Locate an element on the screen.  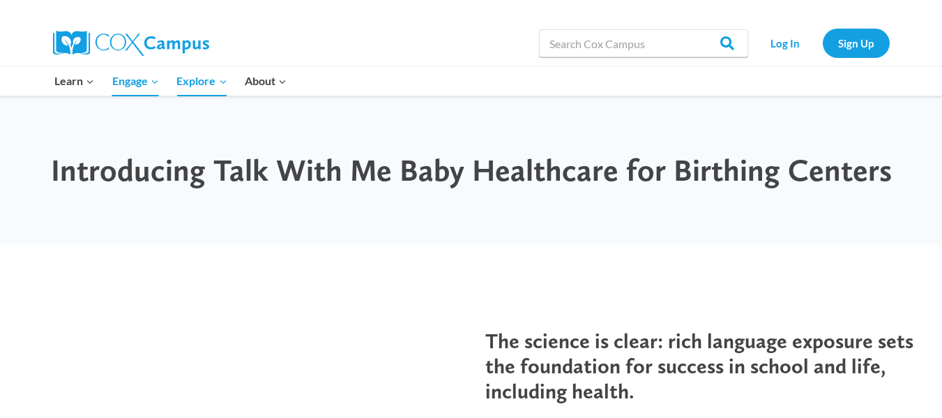
span: The science is clear: rich language exposure sets the foundation for success in school and life, ... is located at coordinates (700, 365).